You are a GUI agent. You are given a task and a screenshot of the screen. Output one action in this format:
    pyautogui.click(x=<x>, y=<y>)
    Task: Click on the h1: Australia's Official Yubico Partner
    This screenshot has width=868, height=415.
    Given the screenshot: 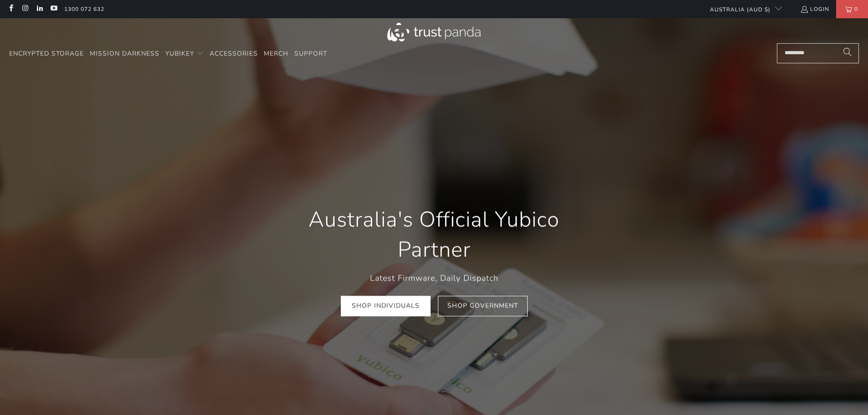 What is the action you would take?
    pyautogui.click(x=434, y=235)
    